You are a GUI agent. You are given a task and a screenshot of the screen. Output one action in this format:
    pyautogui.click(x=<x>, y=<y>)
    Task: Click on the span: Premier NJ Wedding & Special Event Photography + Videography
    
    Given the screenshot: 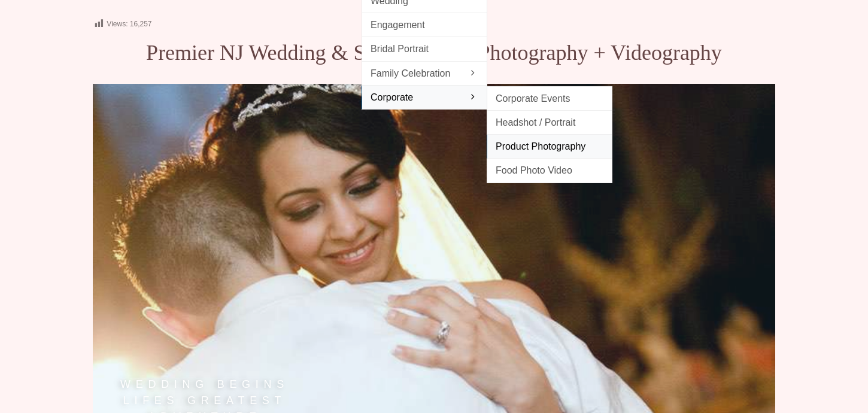 What is the action you would take?
    pyautogui.click(x=434, y=52)
    